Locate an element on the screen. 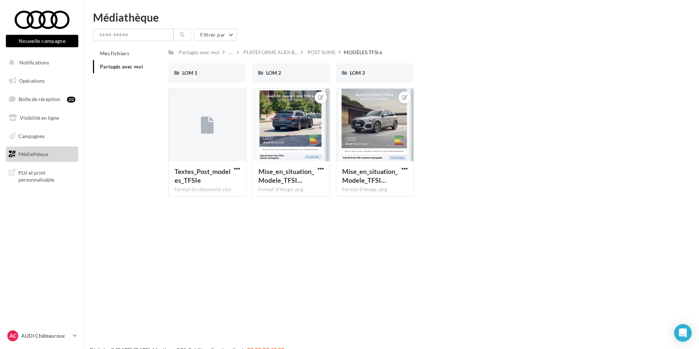 The height and width of the screenshot is (349, 699). span: AC is located at coordinates (13, 336).